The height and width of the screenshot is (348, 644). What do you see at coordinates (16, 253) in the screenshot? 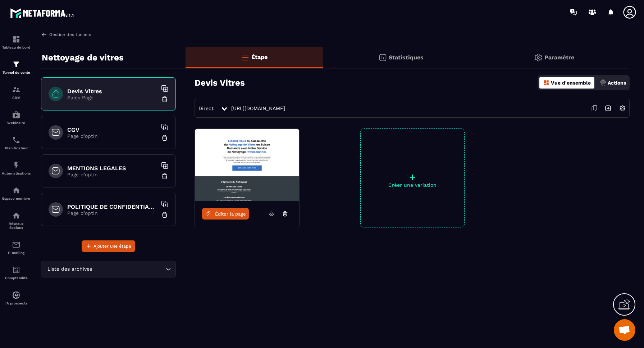
I see `p: E-mailing` at bounding box center [16, 253].